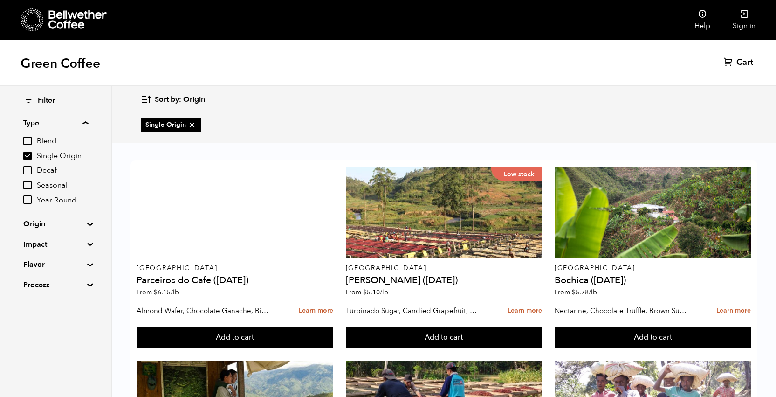 Image resolution: width=776 pixels, height=397 pixels. What do you see at coordinates (740, 62) in the screenshot?
I see `a: Cart` at bounding box center [740, 62].